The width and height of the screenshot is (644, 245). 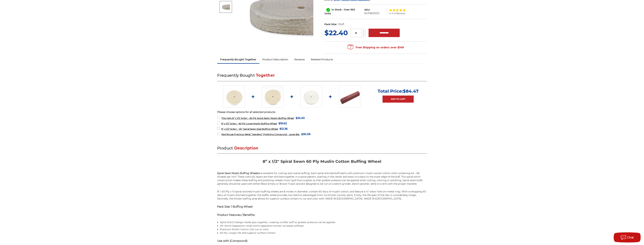 I want to click on li: Premium Muslin Cotton: Can cut or color., so click(x=323, y=229).